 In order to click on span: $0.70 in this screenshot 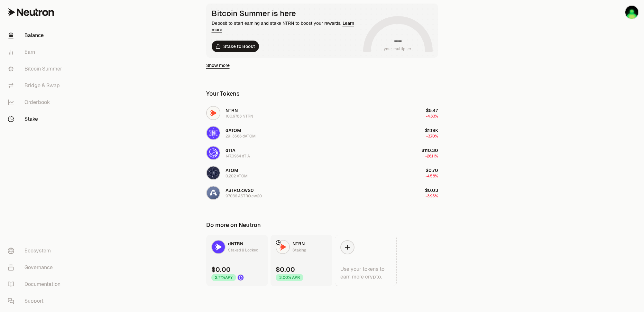, I will do `click(432, 170)`.